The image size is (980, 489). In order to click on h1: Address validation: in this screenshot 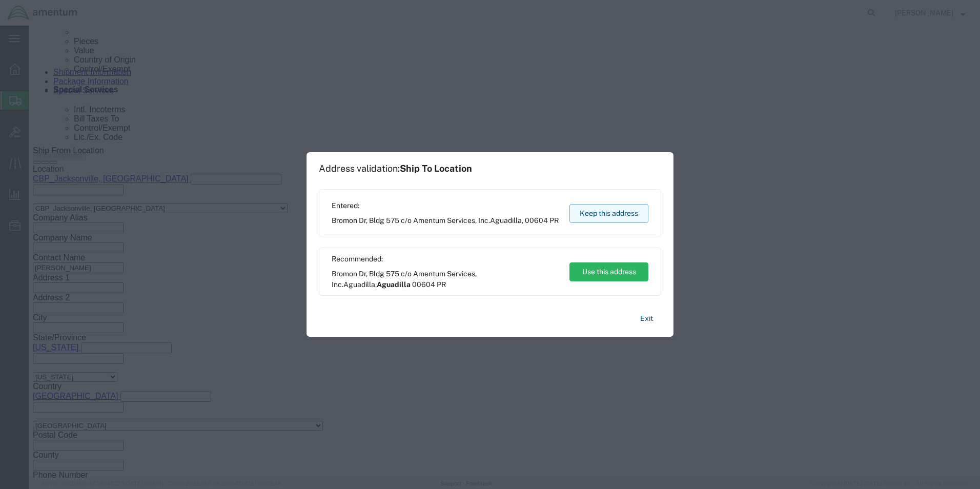, I will do `click(395, 168)`.